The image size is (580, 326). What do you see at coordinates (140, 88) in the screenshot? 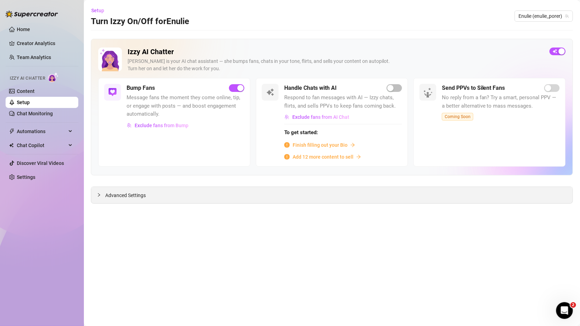
I see `h5: Bump Fans` at bounding box center [140, 88].